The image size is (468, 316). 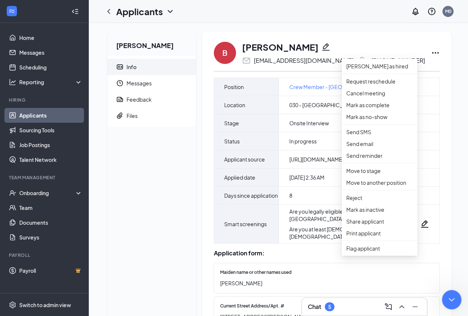 I want to click on span: Maiden name or other names used, so click(x=256, y=273).